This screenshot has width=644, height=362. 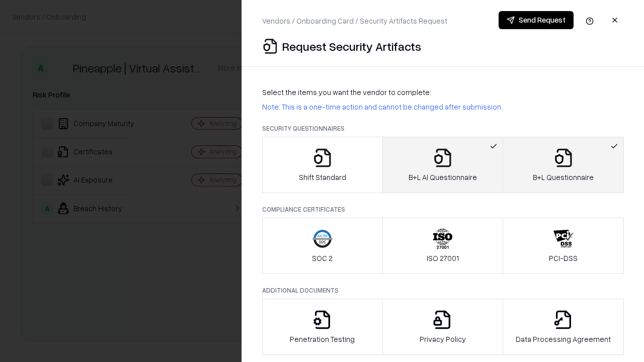 I want to click on p: Note: This is a one-time action and cannot be changed after submission., so click(x=443, y=107).